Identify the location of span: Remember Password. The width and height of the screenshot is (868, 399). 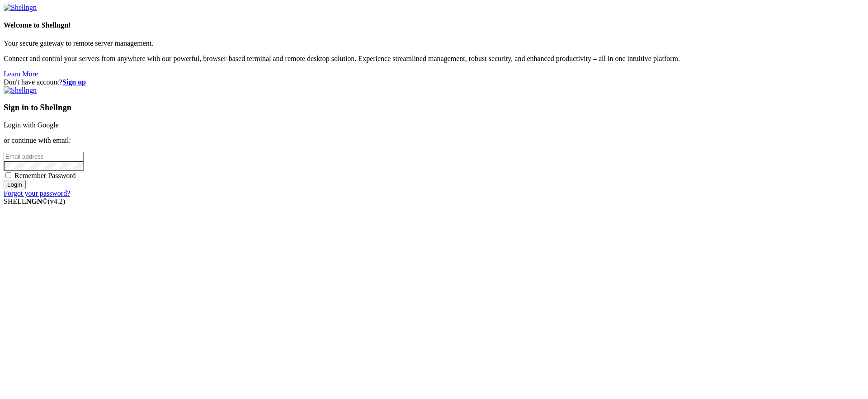
(45, 175).